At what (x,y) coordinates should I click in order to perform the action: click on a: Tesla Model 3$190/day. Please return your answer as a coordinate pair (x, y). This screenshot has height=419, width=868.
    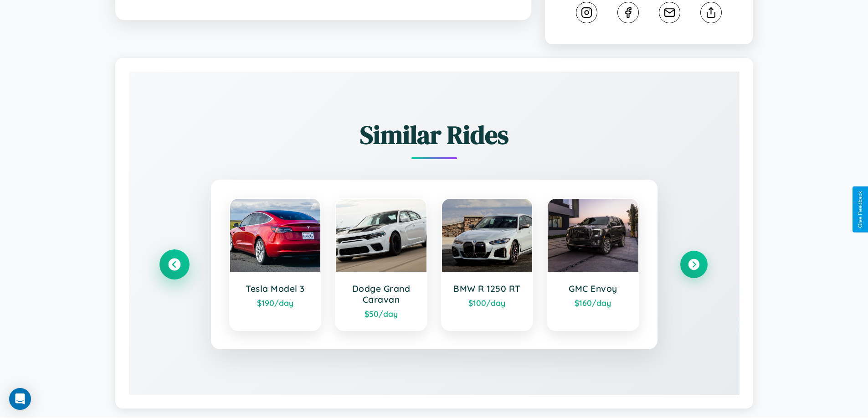
    Looking at the image, I should click on (275, 265).